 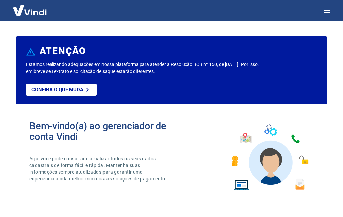 I want to click on p: Aqui você pode consultar e atualizar todos os seus dados cadastrais de forma fácil e rápida. Mant..., so click(x=99, y=169).